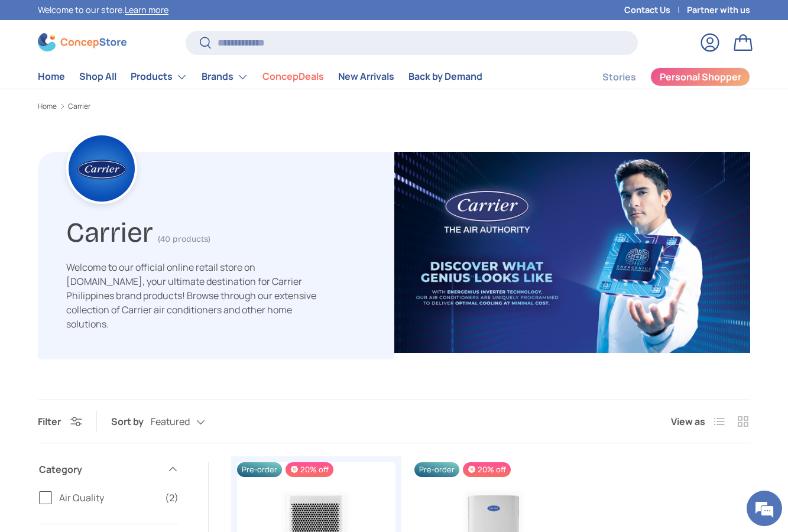  I want to click on a: Shop All, so click(98, 76).